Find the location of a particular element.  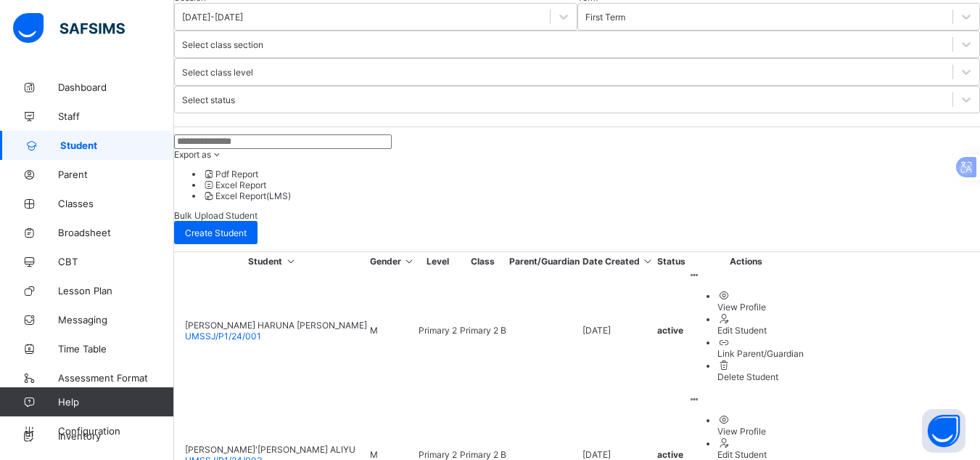

span: Student is located at coordinates (117, 146).